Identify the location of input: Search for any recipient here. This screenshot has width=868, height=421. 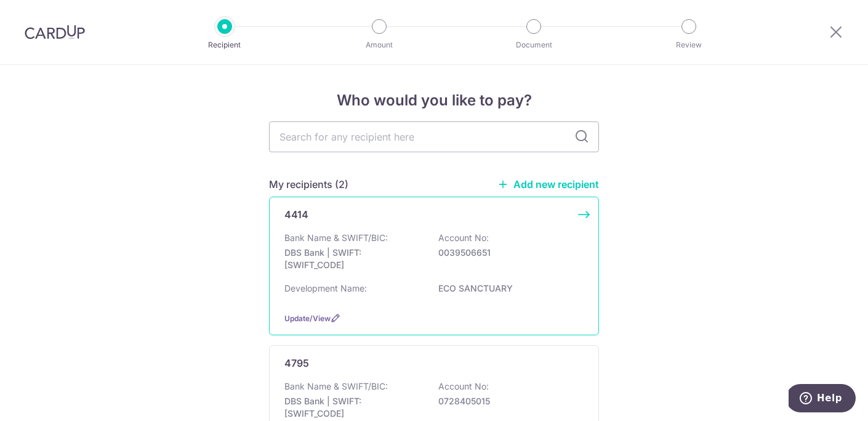
(434, 137).